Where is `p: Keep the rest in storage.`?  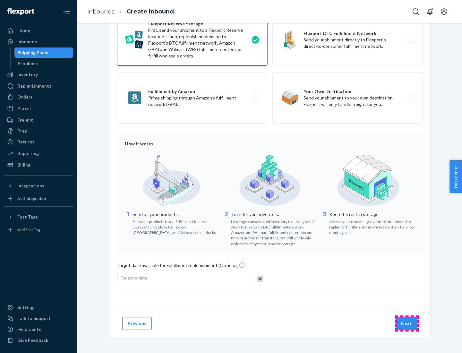 p: Keep the rest in storage. is located at coordinates (372, 214).